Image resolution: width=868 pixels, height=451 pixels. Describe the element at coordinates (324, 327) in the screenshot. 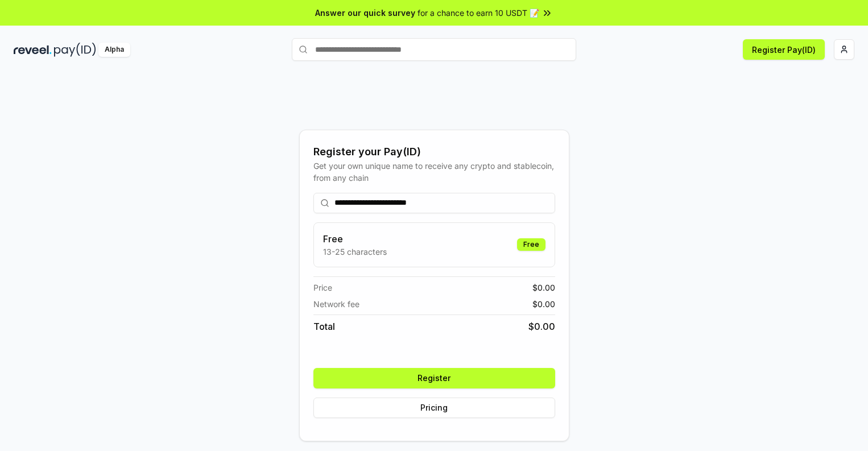

I see `span: Total` at that location.